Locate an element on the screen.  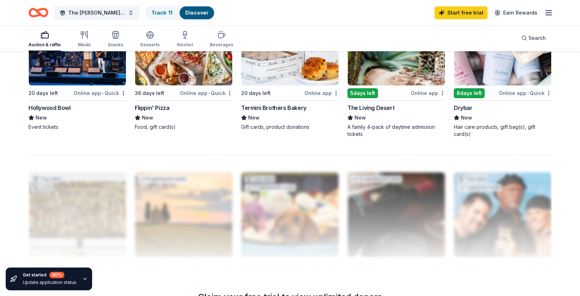
div: Flippin' Pizza is located at coordinates (152, 108).